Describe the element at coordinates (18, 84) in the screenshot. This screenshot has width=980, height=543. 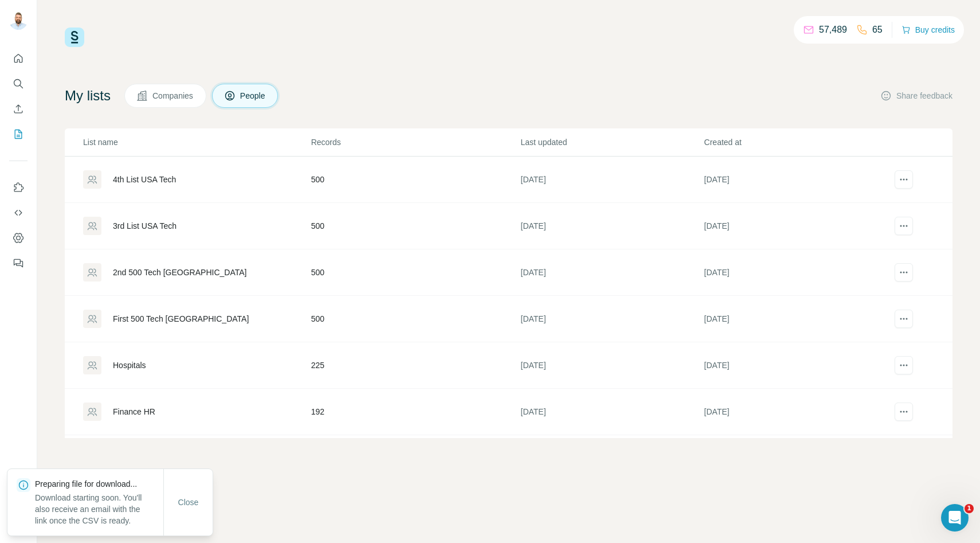
I see `button: Search` at that location.